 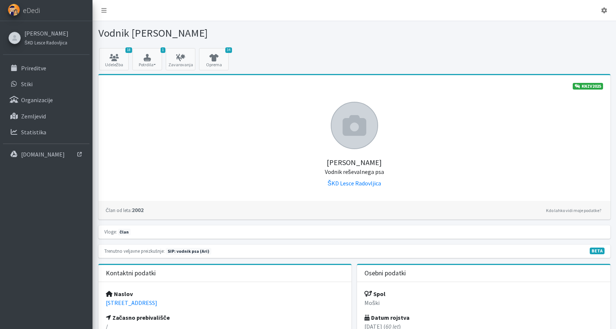 What do you see at coordinates (588, 86) in the screenshot?
I see `a: KNZV2025` at bounding box center [588, 86].